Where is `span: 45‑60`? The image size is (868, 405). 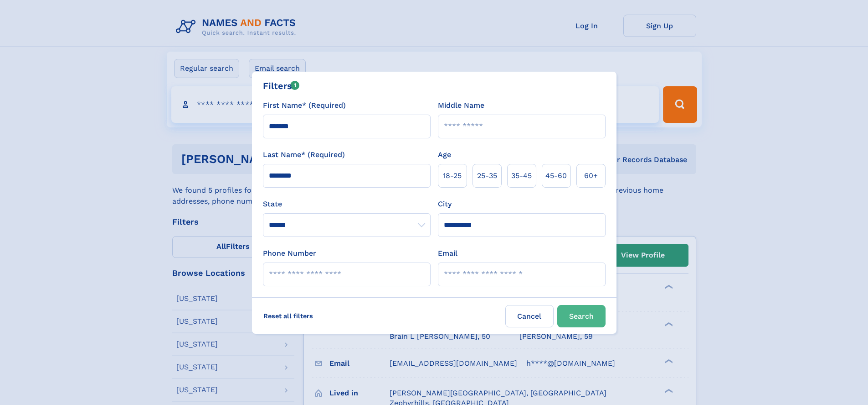
span: 45‑60 is located at coordinates (556, 175).